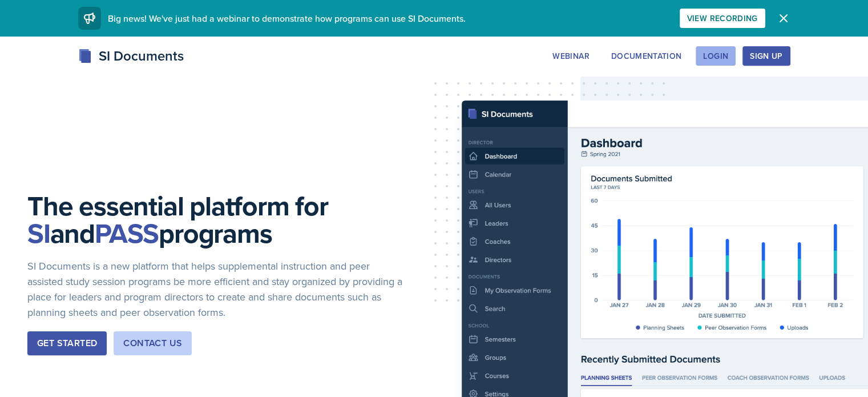 Image resolution: width=868 pixels, height=397 pixels. Describe the element at coordinates (647, 56) in the screenshot. I see `button: Documentation` at that location.